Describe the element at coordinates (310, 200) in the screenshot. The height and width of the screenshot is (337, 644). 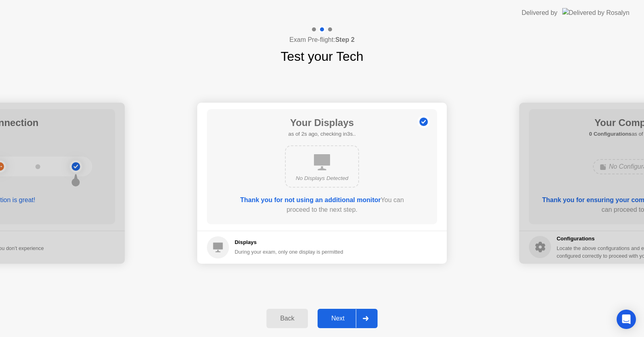
I see `b: Thank you for not using an additional monitor` at that location.